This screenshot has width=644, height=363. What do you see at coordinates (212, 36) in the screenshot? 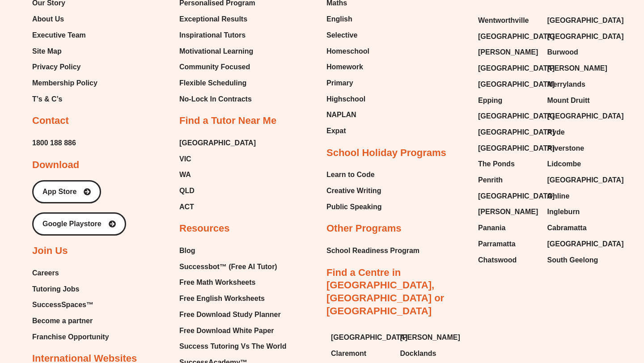
I see `span: Inspirational Tutors` at bounding box center [212, 36].